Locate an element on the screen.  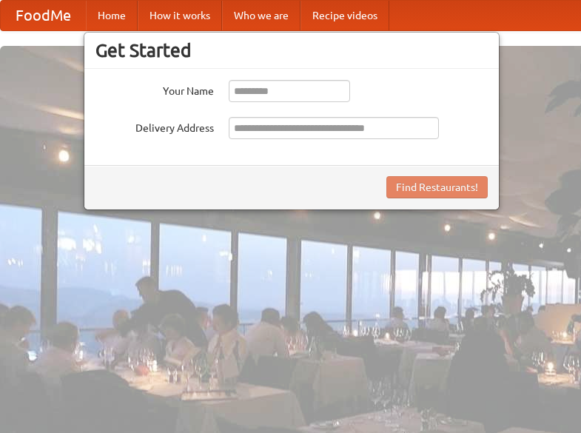
a: Home is located at coordinates (112, 16).